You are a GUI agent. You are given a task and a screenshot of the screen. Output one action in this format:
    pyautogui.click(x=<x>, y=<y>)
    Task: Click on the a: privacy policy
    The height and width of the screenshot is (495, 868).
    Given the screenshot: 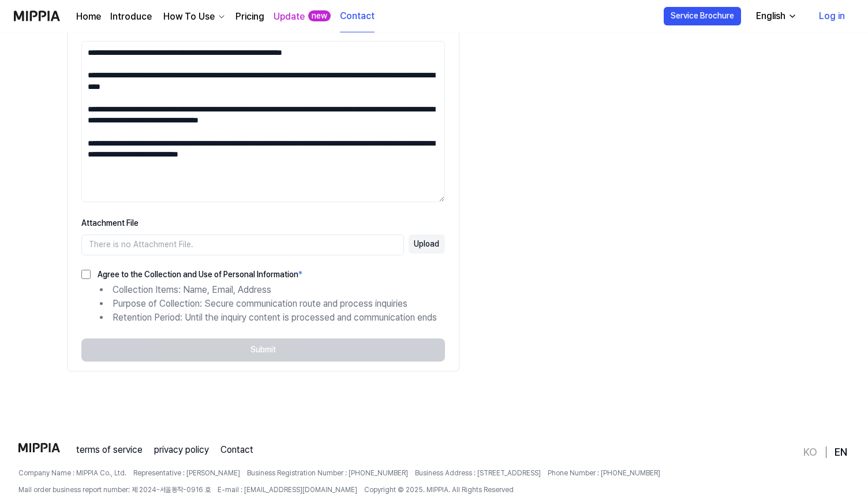 What is the action you would take?
    pyautogui.click(x=182, y=450)
    